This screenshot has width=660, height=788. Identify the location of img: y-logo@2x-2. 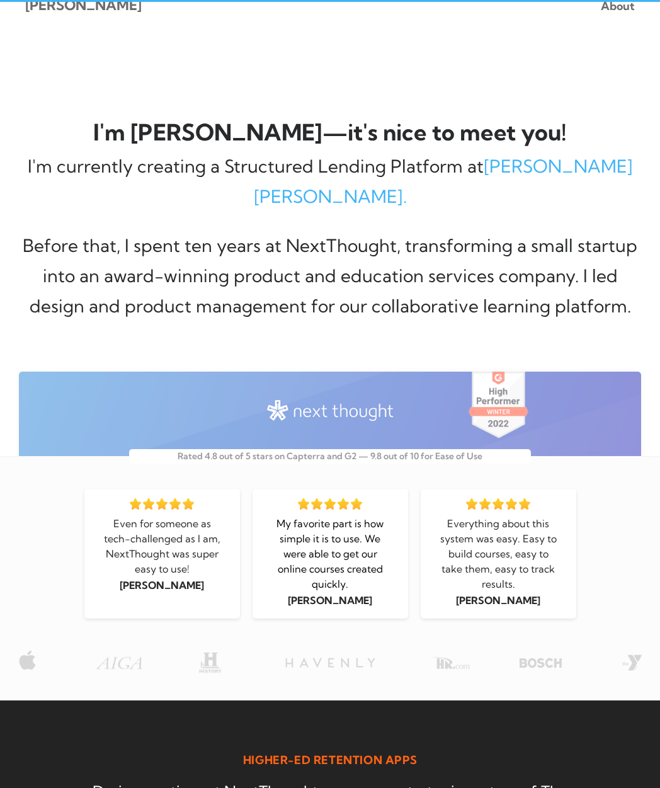
(633, 663).